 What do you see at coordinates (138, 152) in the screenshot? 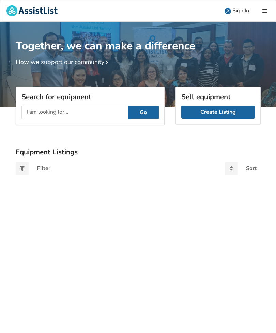
I see `h3: Equipment Listings` at bounding box center [138, 152].